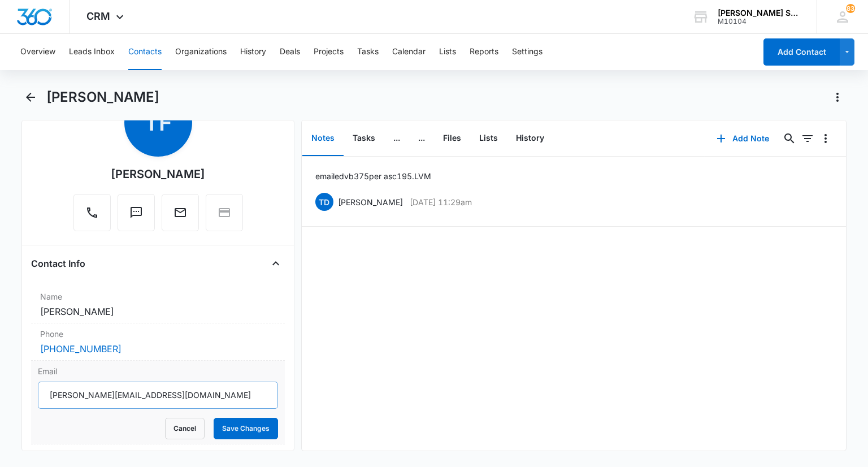 Image resolution: width=868 pixels, height=467 pixels. Describe the element at coordinates (759, 22) in the screenshot. I see `div: account id` at that location.